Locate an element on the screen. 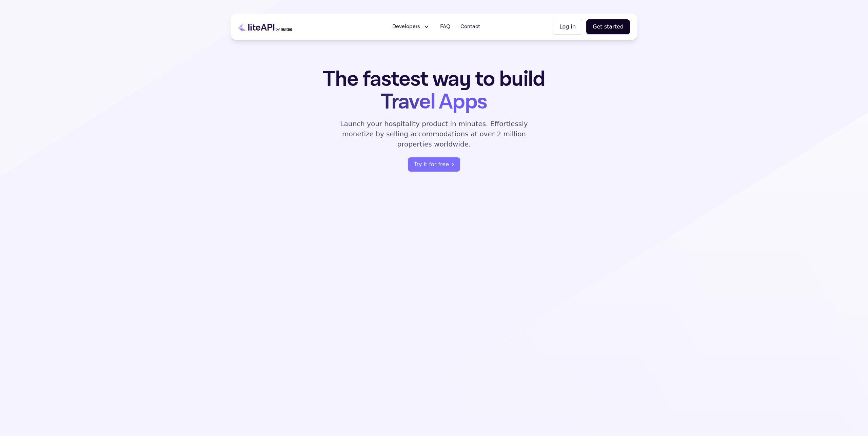 The image size is (868, 447). a: FAQ is located at coordinates (445, 27).